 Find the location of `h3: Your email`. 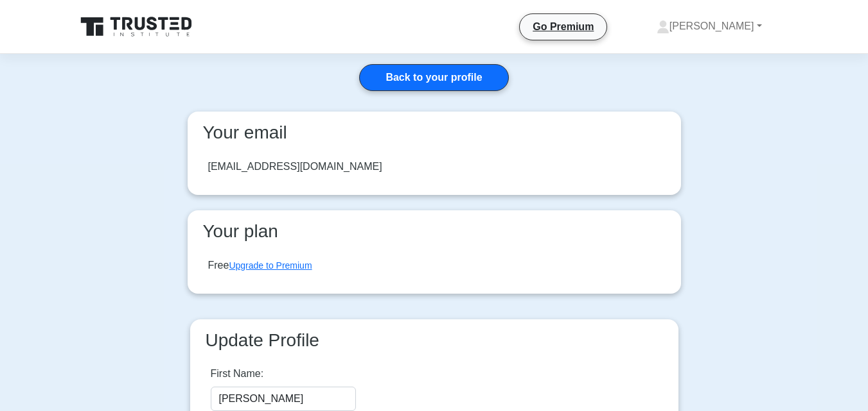

h3: Your email is located at coordinates (434, 133).